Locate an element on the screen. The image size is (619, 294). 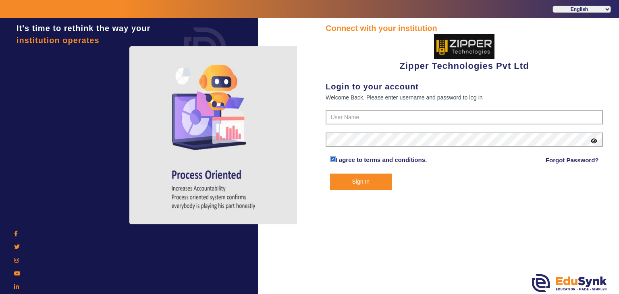
input: User Name is located at coordinates (464, 118).